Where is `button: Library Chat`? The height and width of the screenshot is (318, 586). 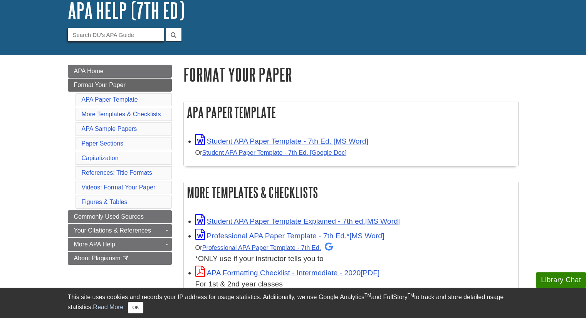
button: Library Chat is located at coordinates (561, 280).